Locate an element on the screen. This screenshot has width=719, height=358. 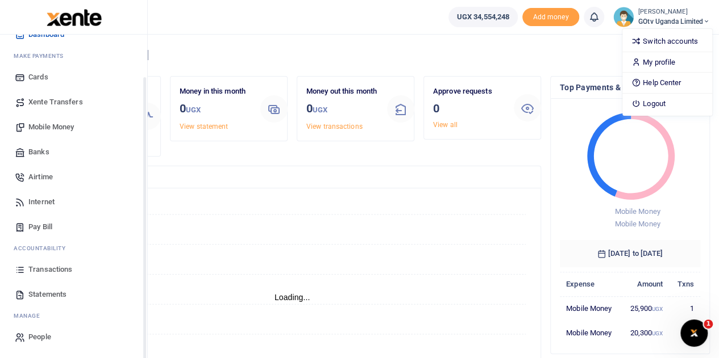
span: GOtv Uganda Limited is located at coordinates (674, 22).